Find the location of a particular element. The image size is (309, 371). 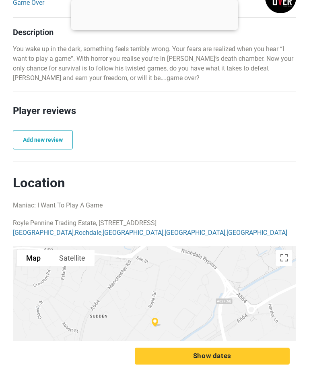

button: Show dates is located at coordinates (212, 356).